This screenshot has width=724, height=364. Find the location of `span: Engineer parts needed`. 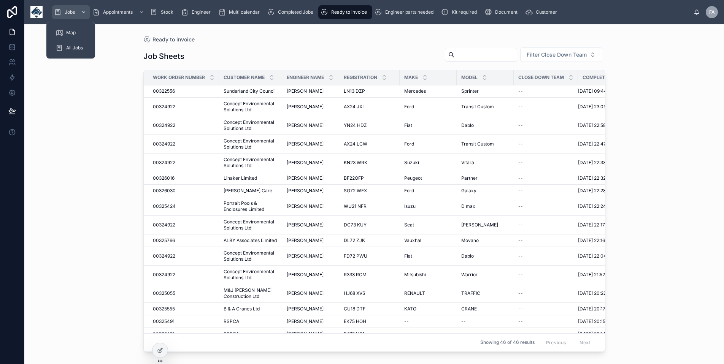

span: Engineer parts needed is located at coordinates (409, 12).